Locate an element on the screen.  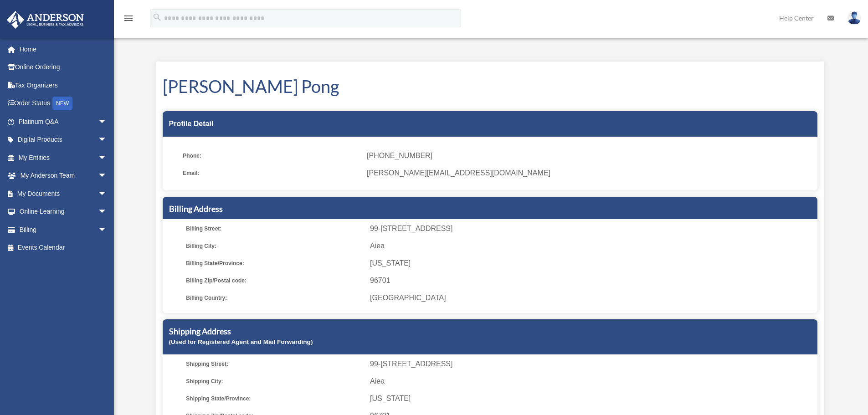
a: menu is located at coordinates (129, 20).